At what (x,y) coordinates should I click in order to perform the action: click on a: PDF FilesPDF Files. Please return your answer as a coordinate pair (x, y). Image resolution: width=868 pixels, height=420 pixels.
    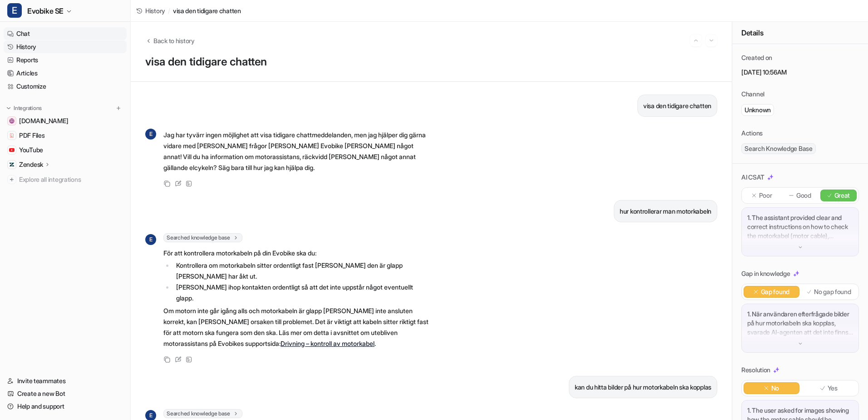
    Looking at the image, I should click on (65, 136).